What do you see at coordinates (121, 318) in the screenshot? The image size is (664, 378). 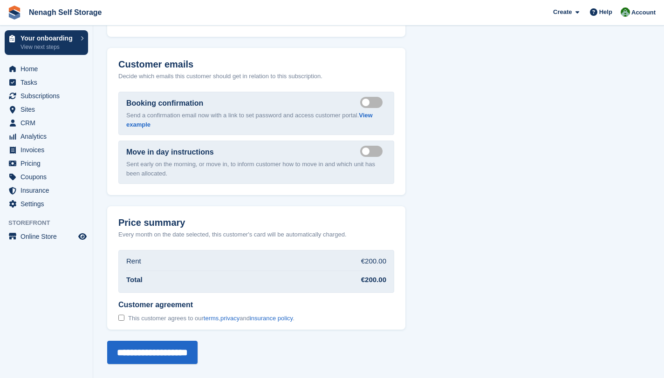 I see `input: Customer agreement This customer agrees to ourterms,privacyandinsurance policy.` at bounding box center [121, 318].